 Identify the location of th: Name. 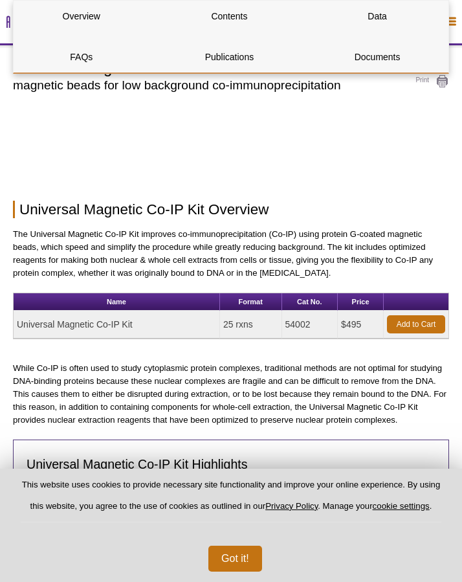
(116, 302).